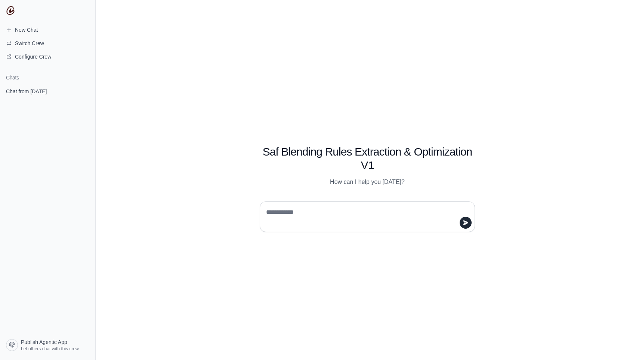  Describe the element at coordinates (29, 43) in the screenshot. I see `span: Switch Crew` at that location.